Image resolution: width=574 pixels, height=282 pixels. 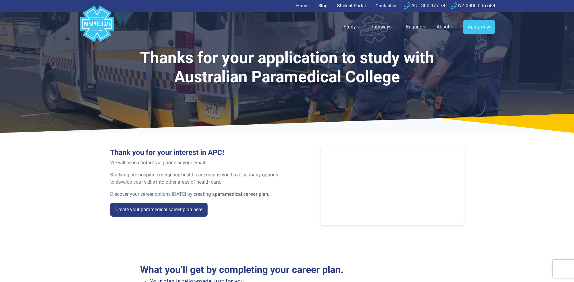 I want to click on strong: Thank you for your interest in APC!, so click(x=167, y=152).